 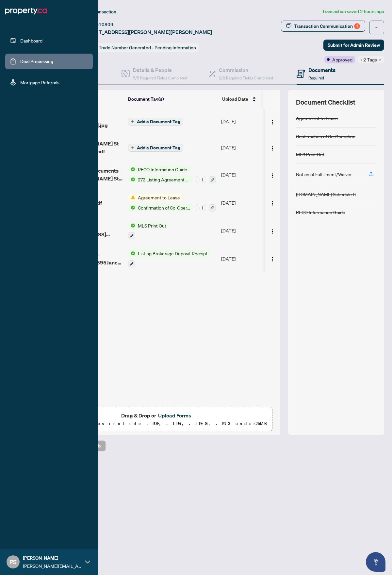 I want to click on span: Required, so click(x=316, y=78).